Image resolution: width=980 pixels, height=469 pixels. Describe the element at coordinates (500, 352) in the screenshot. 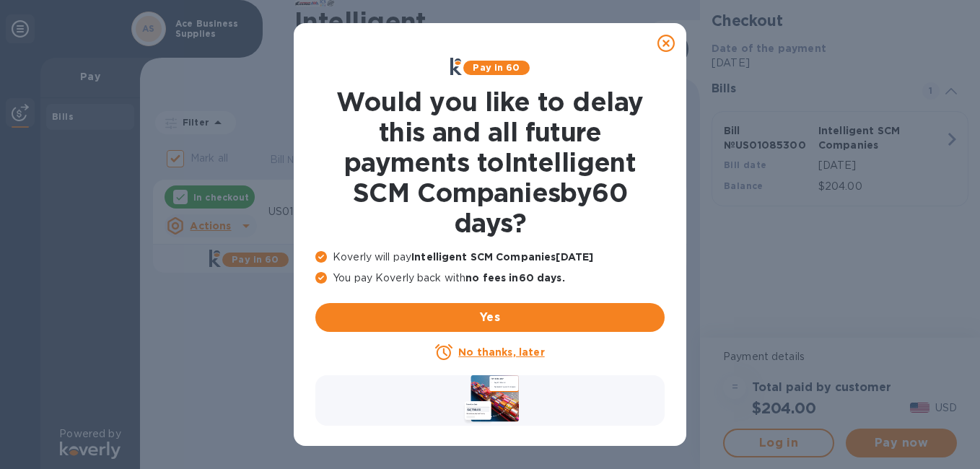

I see `u: No thanks, later` at that location.